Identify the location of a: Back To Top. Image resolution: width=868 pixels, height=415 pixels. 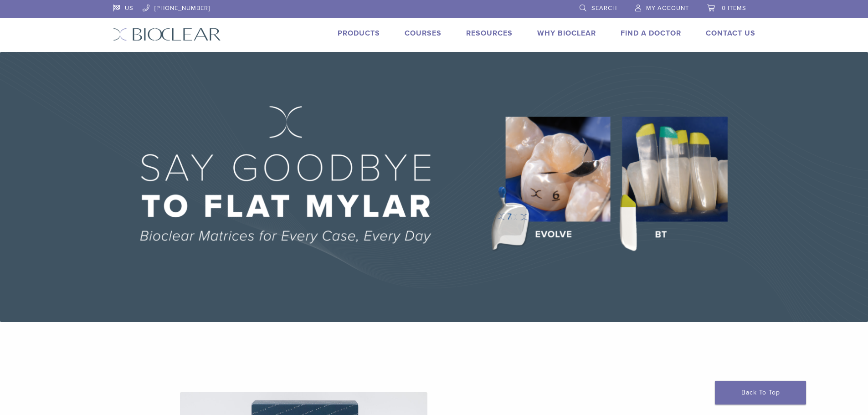
(761, 393).